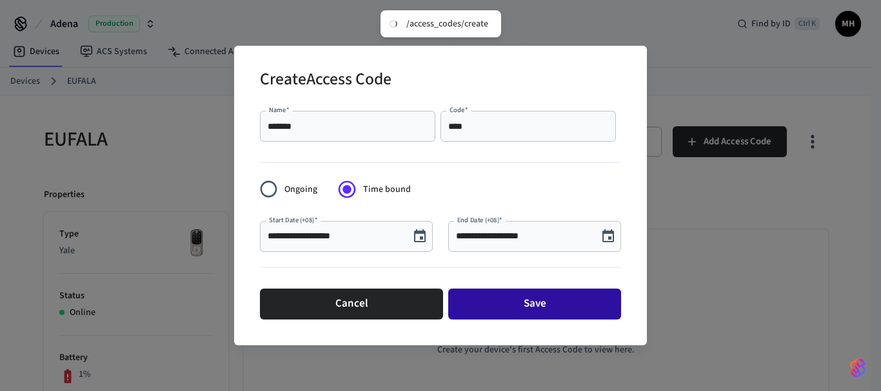  Describe the element at coordinates (326, 81) in the screenshot. I see `h2: Create Access Code` at that location.